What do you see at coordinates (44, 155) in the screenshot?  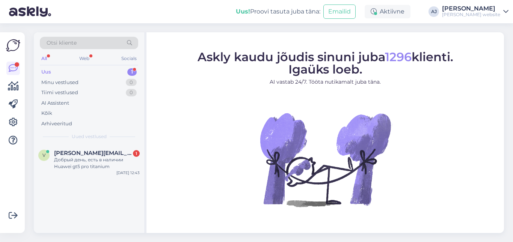 I see `span: v` at bounding box center [44, 155].